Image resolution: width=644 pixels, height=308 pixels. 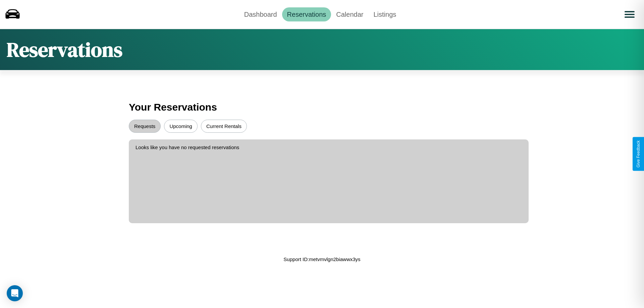 What do you see at coordinates (385, 14) in the screenshot?
I see `a: Listings` at bounding box center [385, 14].